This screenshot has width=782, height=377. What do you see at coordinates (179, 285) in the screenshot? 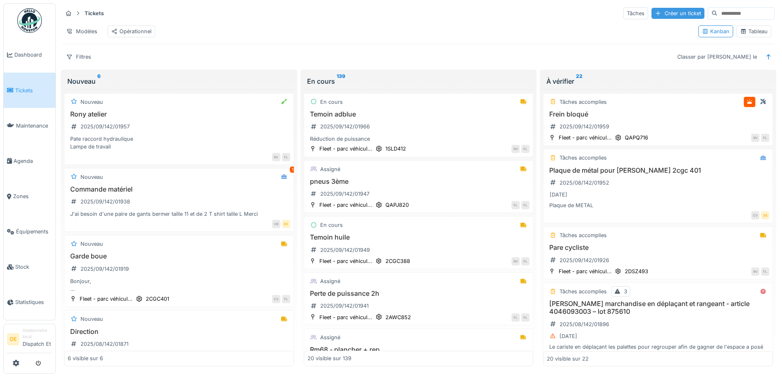
I see `div: Bonjour, Il faut commander un nouveau garde boue côté droit car l'ancien est cassé. Plus possible...` at bounding box center [179, 285].